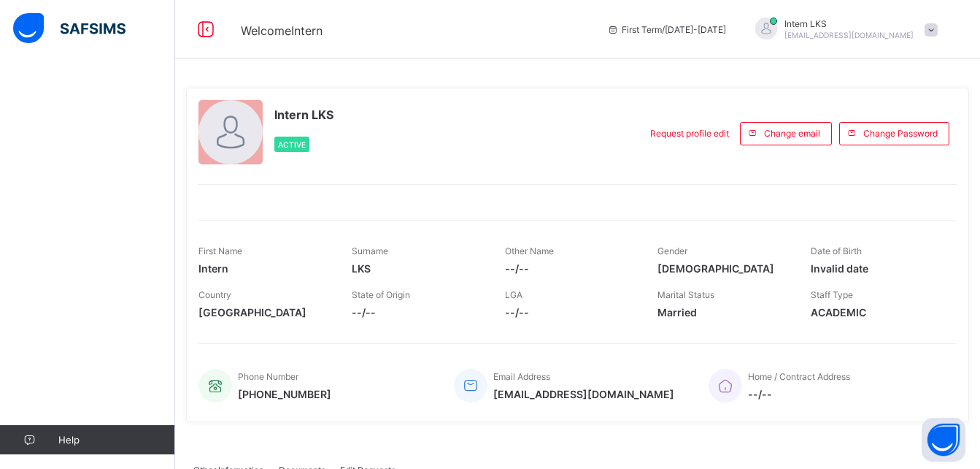 This screenshot has width=980, height=469. Describe the element at coordinates (901, 133) in the screenshot. I see `span: Change Password` at that location.